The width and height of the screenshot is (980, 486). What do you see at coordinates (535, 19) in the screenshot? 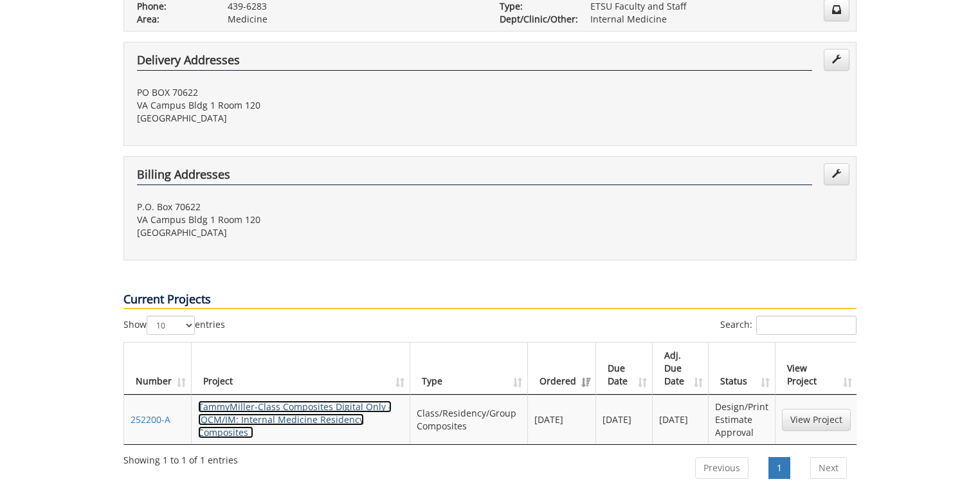
I see `p: Dept/Clinic/Other:` at bounding box center [535, 19].